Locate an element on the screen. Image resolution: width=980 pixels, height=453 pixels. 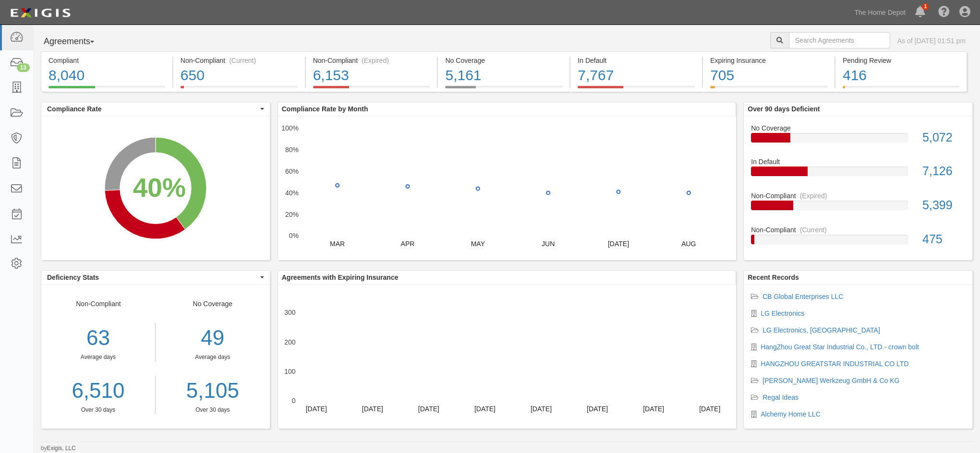
text: MAR is located at coordinates (337, 244).